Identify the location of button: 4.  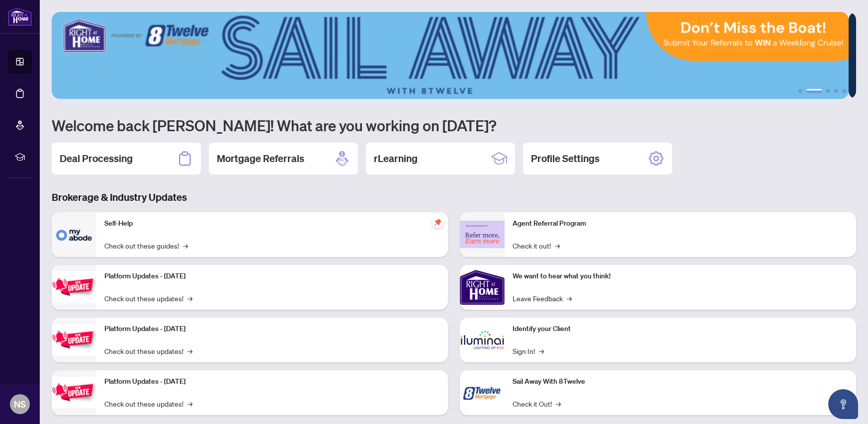
(836, 91).